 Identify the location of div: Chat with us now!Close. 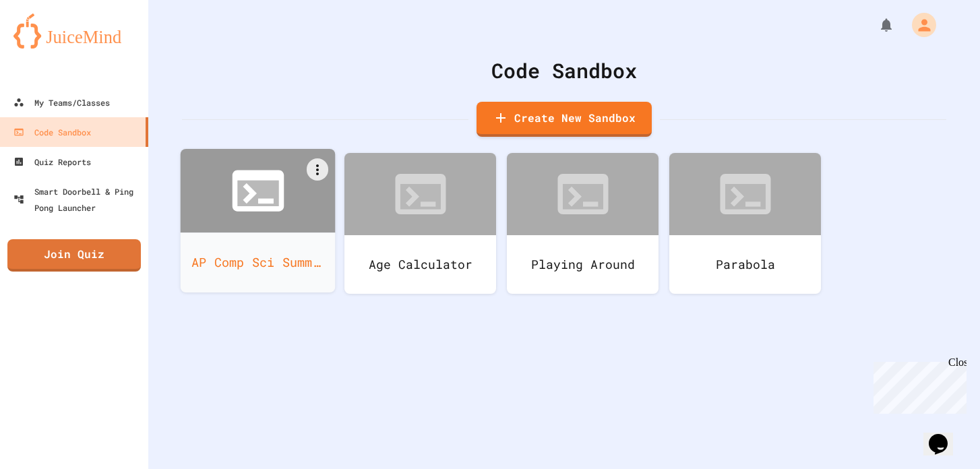
(49, 45).